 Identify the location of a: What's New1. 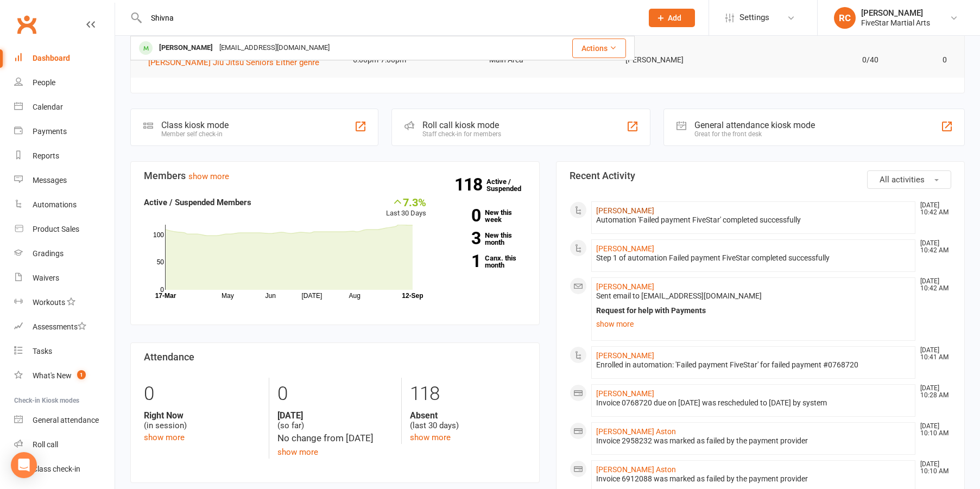
(64, 376).